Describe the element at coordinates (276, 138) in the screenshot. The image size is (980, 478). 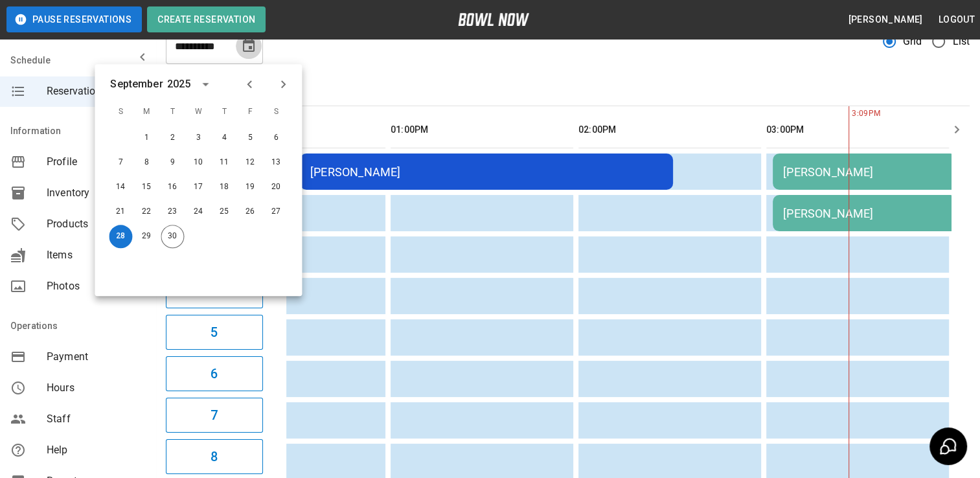
I see `button: Sep 6, 2025` at that location.